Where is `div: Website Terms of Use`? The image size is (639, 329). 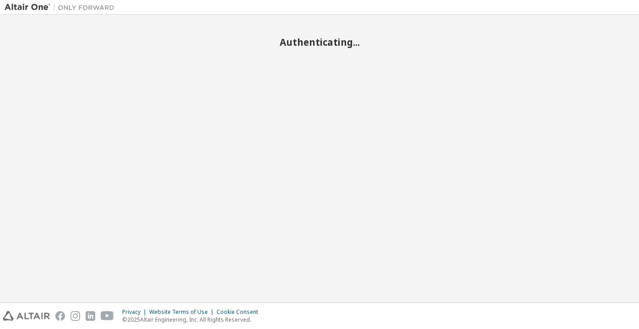 div: Website Terms of Use is located at coordinates (183, 312).